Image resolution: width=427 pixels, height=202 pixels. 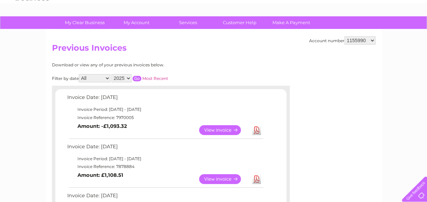 What do you see at coordinates (354, 31) in the screenshot?
I see `a: Telecoms` at bounding box center [354, 31].